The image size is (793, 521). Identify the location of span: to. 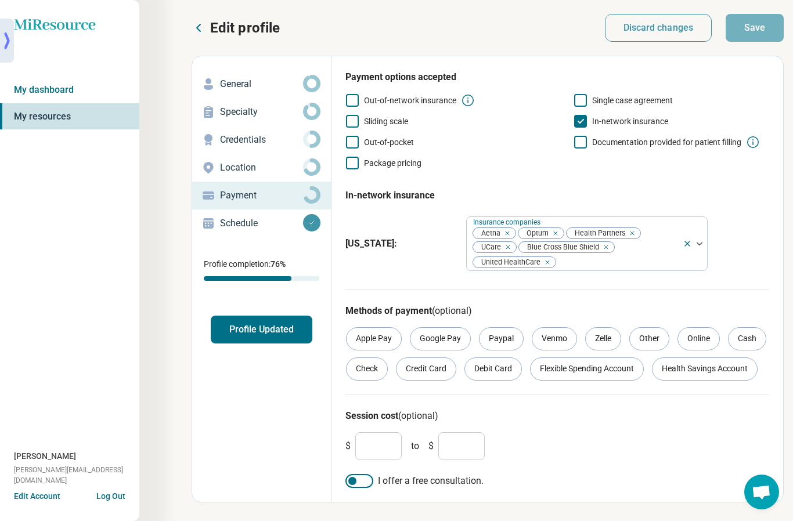
(415, 446).